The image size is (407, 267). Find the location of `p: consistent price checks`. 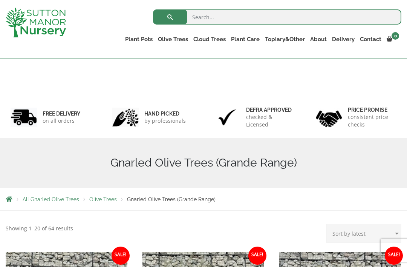

p: consistent price checks is located at coordinates (372, 121).